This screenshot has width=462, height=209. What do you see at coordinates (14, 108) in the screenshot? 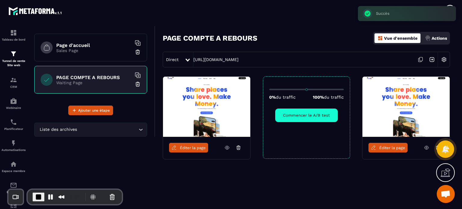
I see `p: Webinaire` at bounding box center [14, 108].